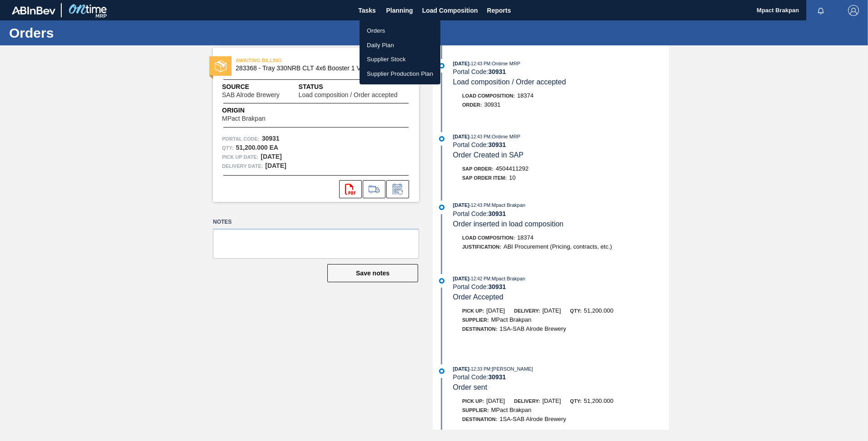 The height and width of the screenshot is (441, 868). I want to click on li: Daily Plan, so click(400, 45).